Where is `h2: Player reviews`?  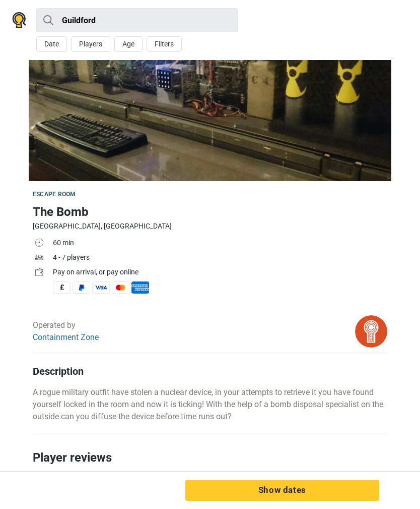
h2: Player reviews is located at coordinates (210, 465).